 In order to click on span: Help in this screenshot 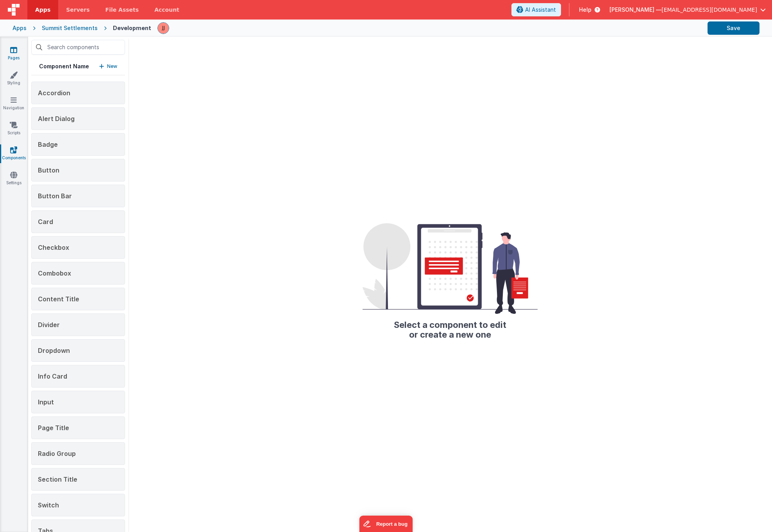, I will do `click(585, 10)`.